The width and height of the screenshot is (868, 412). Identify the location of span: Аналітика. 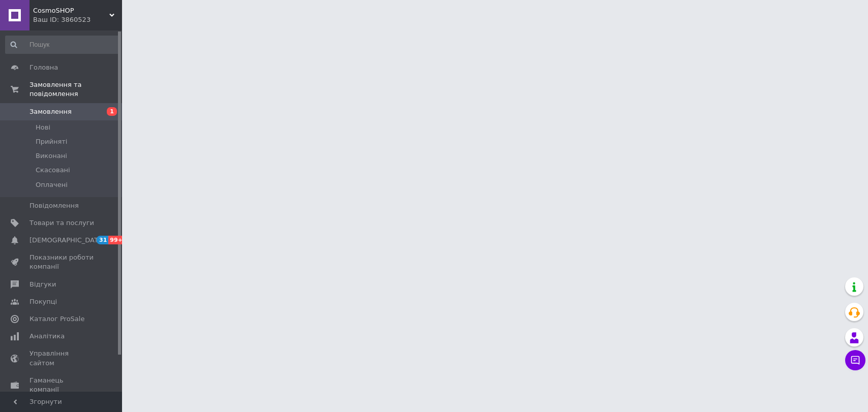
(47, 336).